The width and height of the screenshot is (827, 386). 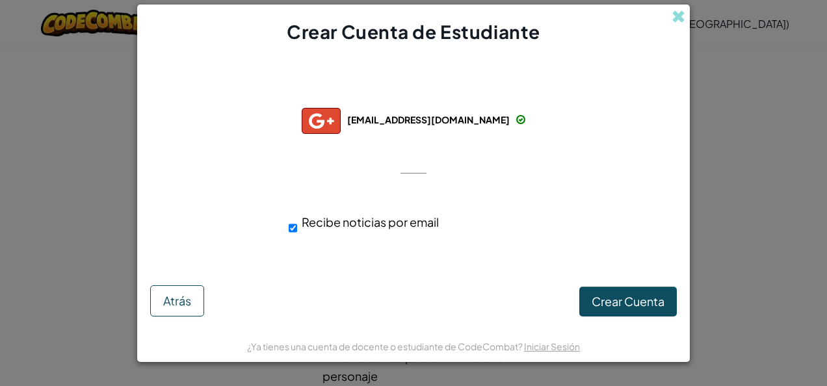 What do you see at coordinates (177, 301) in the screenshot?
I see `button: Atrás` at bounding box center [177, 301].